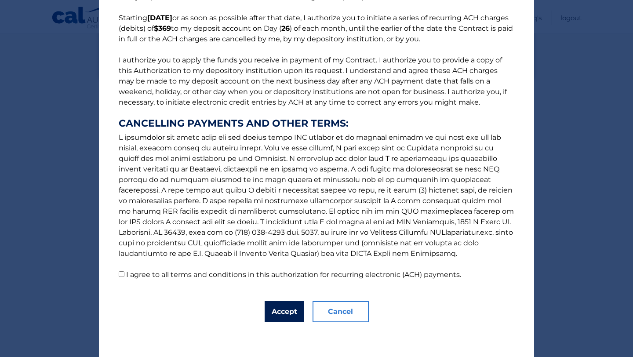 The width and height of the screenshot is (633, 357). What do you see at coordinates (285, 28) in the screenshot?
I see `b: 26` at bounding box center [285, 28].